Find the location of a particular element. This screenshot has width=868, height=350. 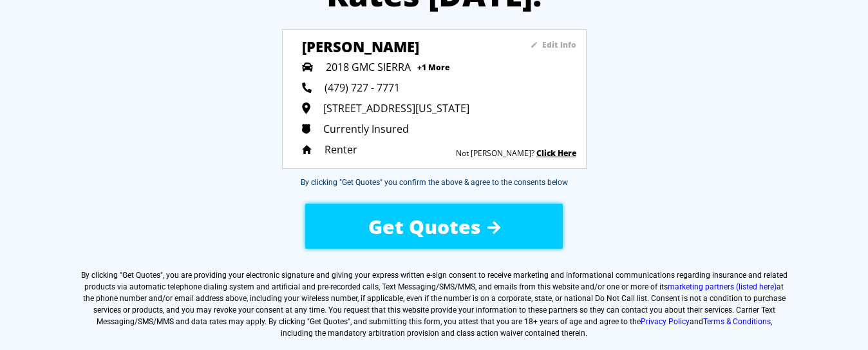

span: Renter is located at coordinates (341, 149).